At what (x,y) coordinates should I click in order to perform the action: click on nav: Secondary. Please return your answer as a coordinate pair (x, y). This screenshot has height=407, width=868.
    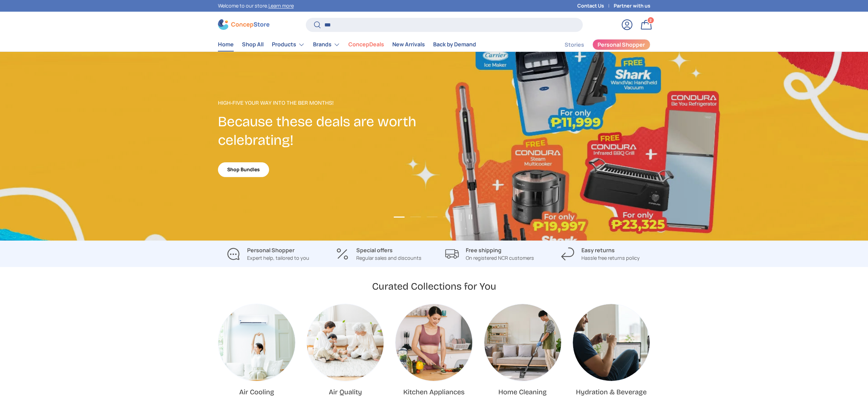
    Looking at the image, I should click on (599, 45).